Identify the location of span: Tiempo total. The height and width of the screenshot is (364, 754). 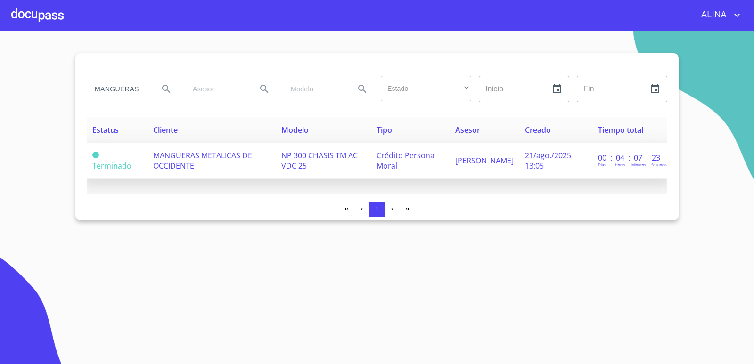
(620, 130).